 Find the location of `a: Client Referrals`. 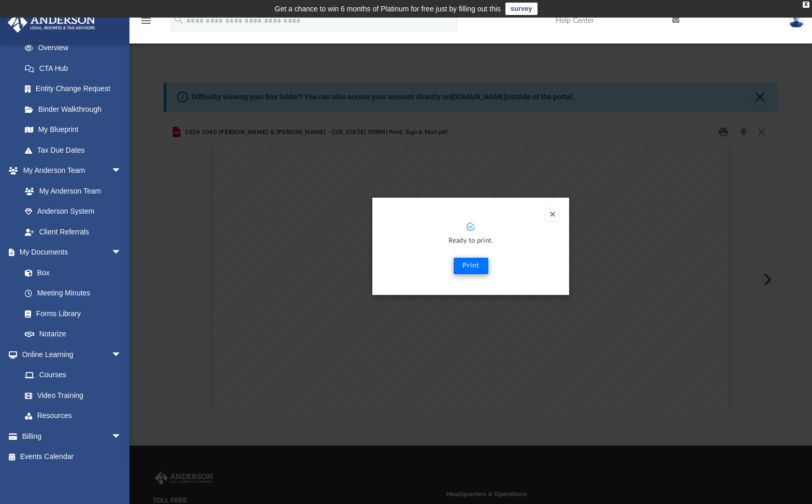

a: Client Referrals is located at coordinates (73, 232).